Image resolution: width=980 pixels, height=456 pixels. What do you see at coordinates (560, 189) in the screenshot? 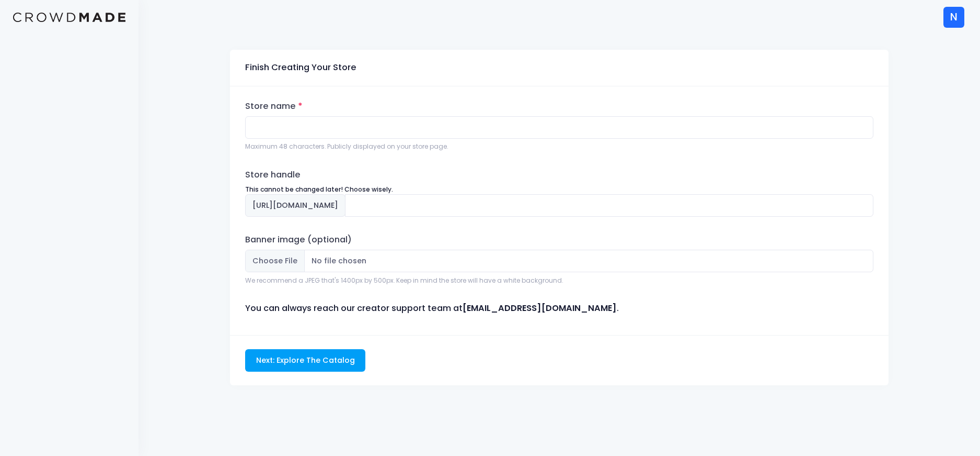
I see `div: This cannot be changed later! Choose wisely.` at bounding box center [560, 189].